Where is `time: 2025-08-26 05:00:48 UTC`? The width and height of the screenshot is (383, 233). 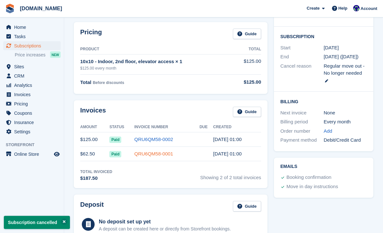 time: 2025-08-26 05:00:48 UTC is located at coordinates (228, 154).